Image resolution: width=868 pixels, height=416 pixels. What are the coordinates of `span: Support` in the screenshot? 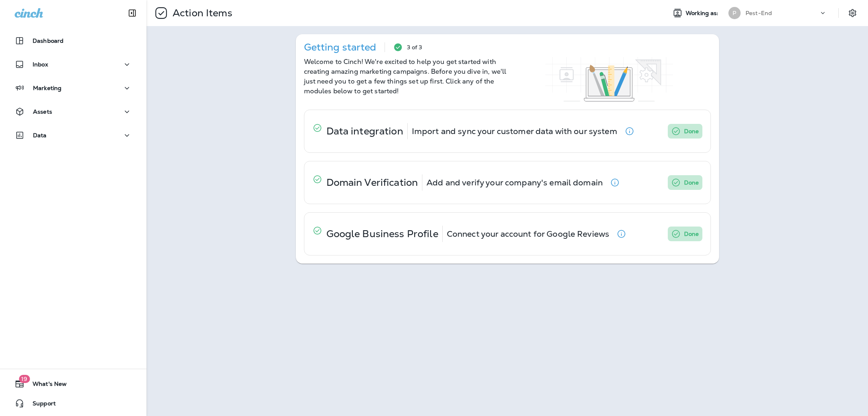 It's located at (40, 405).